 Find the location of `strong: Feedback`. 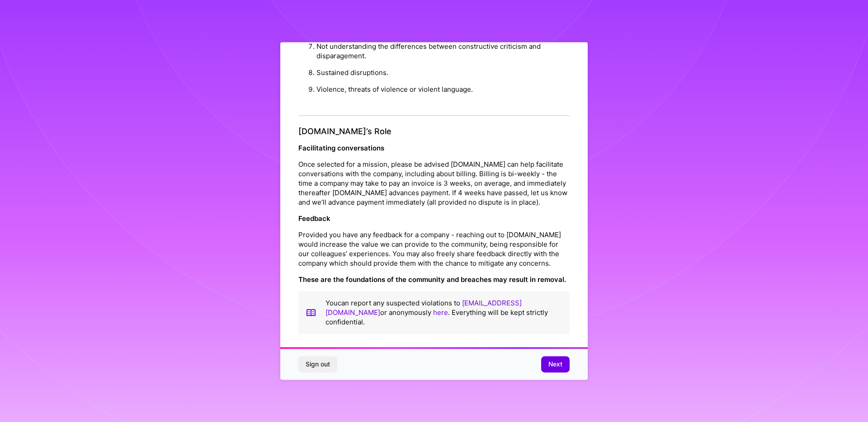

strong: Feedback is located at coordinates (314, 219).